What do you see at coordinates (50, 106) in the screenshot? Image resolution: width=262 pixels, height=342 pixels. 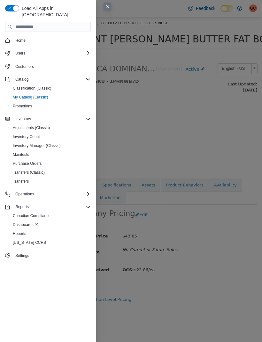 I see `button: Promotions` at bounding box center [50, 106].